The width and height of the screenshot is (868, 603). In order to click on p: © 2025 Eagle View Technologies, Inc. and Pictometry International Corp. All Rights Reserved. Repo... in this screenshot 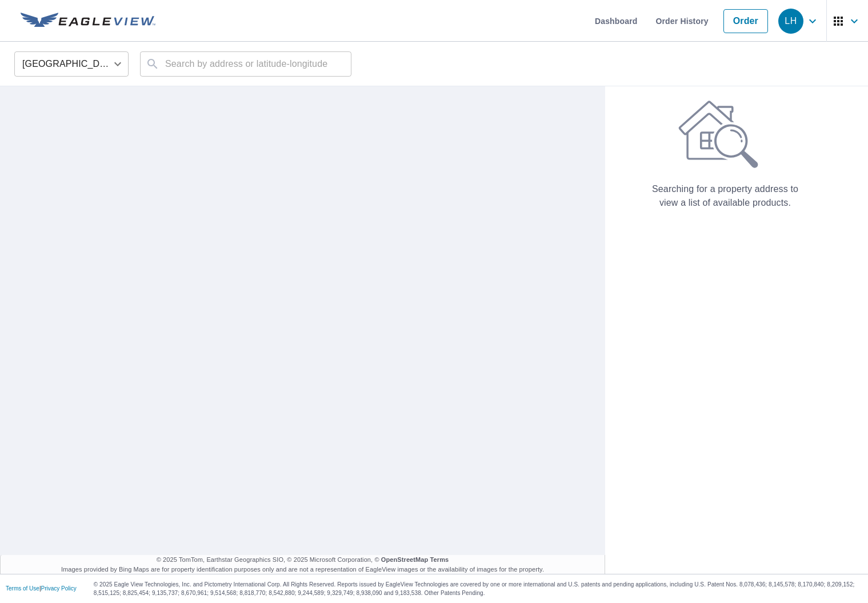, I will do `click(481, 589)`.